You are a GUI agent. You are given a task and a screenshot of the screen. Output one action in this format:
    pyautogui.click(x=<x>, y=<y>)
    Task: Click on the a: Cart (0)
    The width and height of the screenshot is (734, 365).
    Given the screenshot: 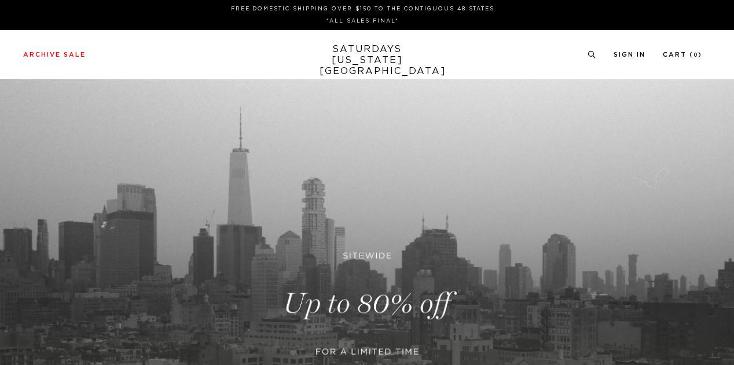 What is the action you would take?
    pyautogui.click(x=683, y=54)
    